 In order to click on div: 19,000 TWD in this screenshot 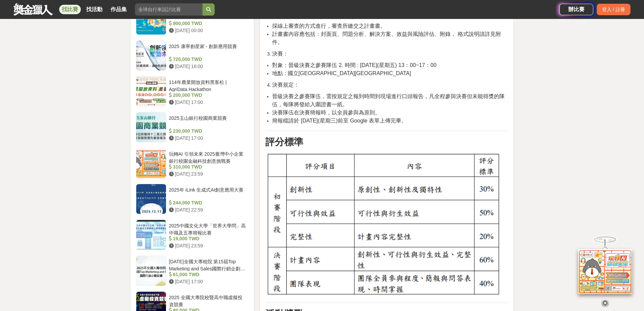, I will do `click(208, 239)`.